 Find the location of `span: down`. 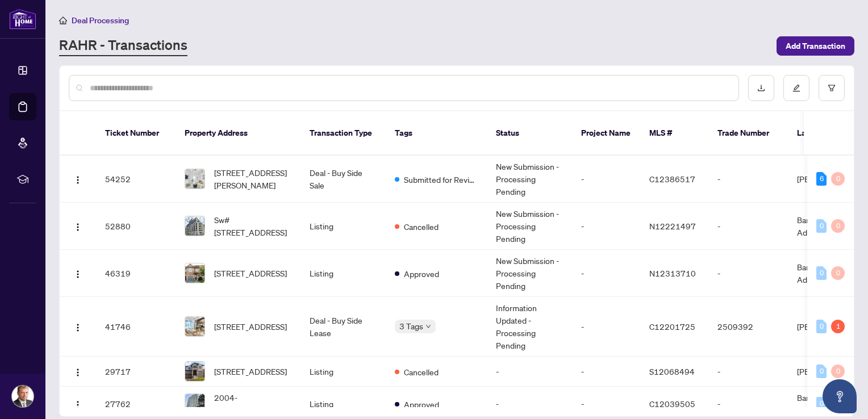

span: down is located at coordinates (428, 326).